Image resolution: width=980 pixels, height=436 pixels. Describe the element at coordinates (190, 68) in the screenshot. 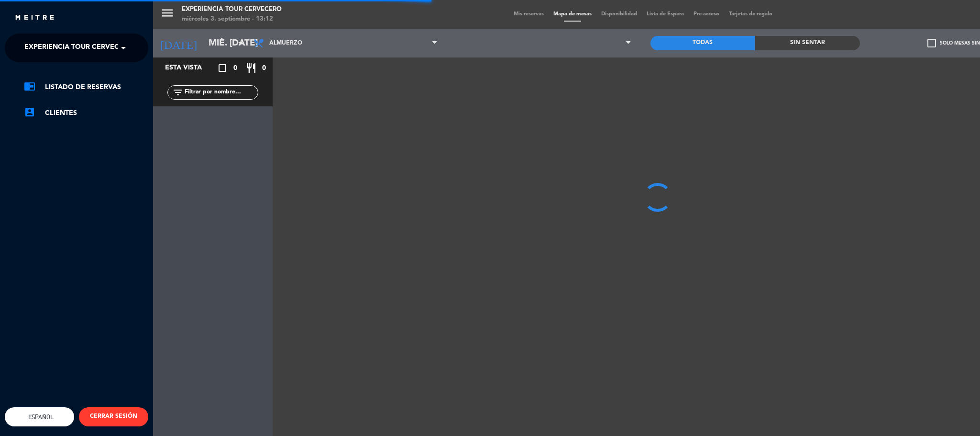

I see `div: Esta vista` at that location.